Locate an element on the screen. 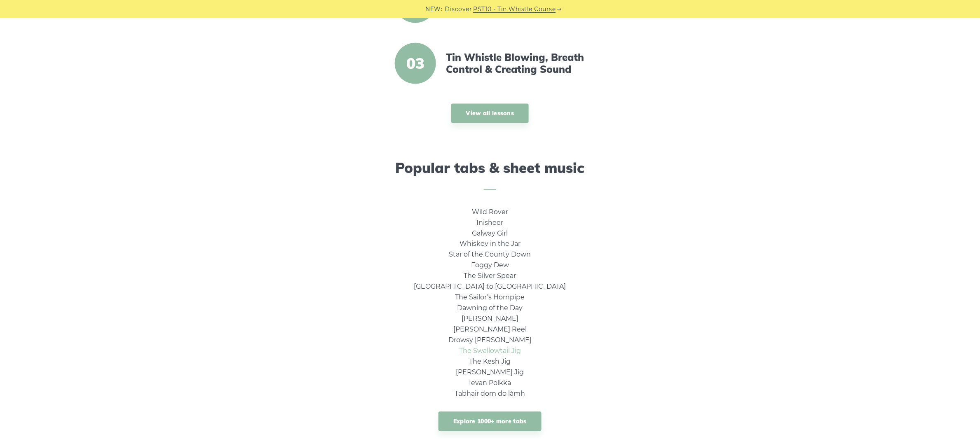 The width and height of the screenshot is (980, 446). a: Tabhair dom do lámh is located at coordinates (490, 394).